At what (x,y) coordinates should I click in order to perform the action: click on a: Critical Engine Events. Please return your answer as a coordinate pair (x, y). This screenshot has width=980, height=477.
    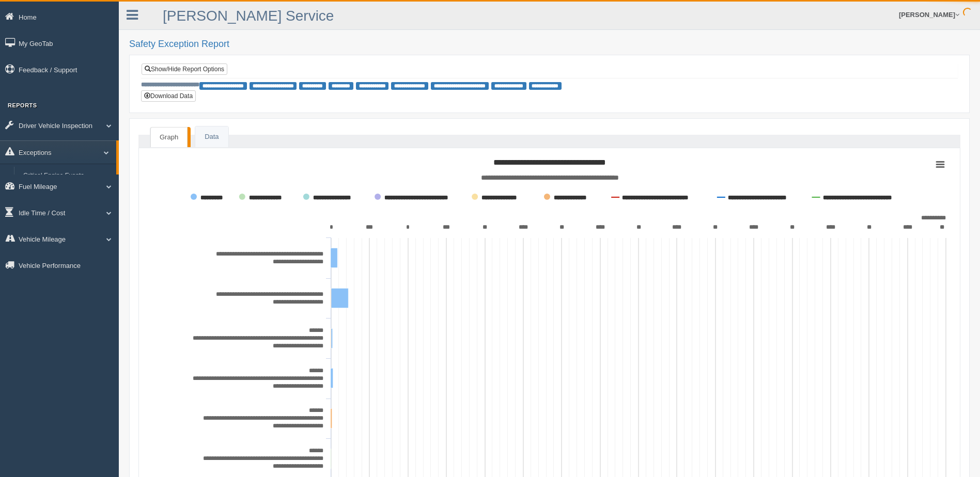
    Looking at the image, I should click on (67, 176).